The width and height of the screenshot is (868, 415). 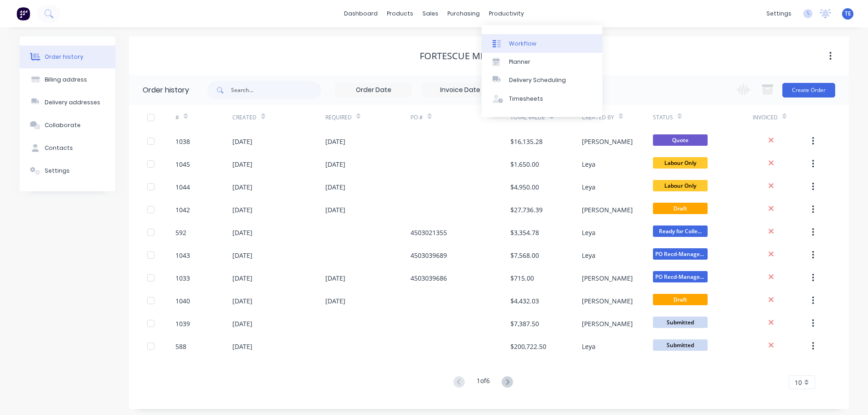 What do you see at coordinates (400, 14) in the screenshot?
I see `div: products` at bounding box center [400, 14].